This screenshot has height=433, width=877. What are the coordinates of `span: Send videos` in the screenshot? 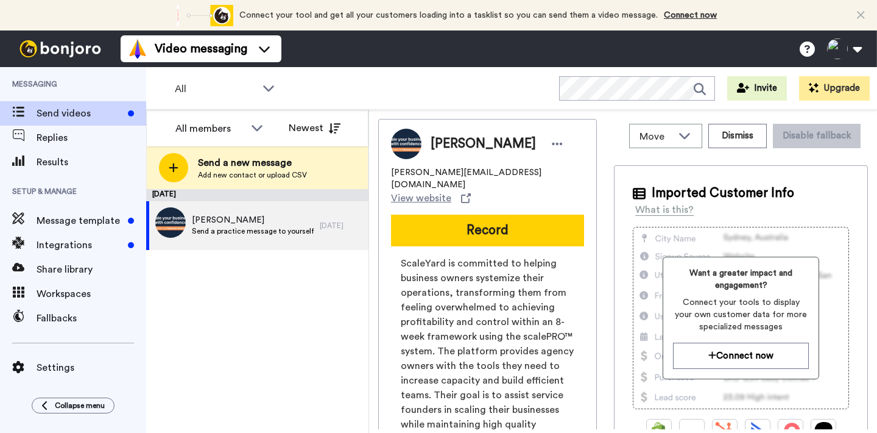 It's located at (80, 113).